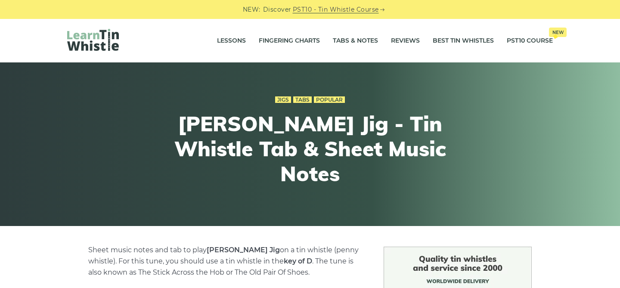 The width and height of the screenshot is (620, 288). Describe the element at coordinates (226, 261) in the screenshot. I see `p: Sheet music notes and tab to play on a tin whistle (penny whistle). For this tune, you should use...` at that location.